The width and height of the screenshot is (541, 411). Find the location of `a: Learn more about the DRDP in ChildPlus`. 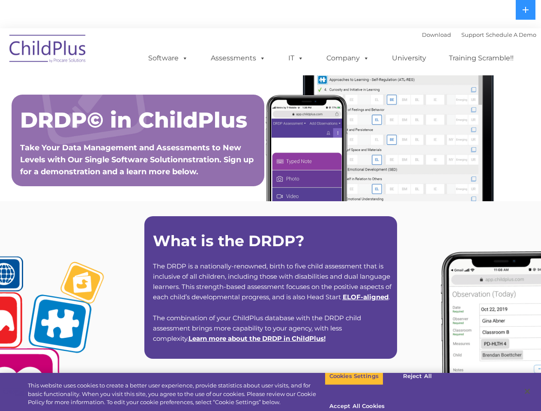

a: Learn more about the DRDP in ChildPlus is located at coordinates (256, 338).